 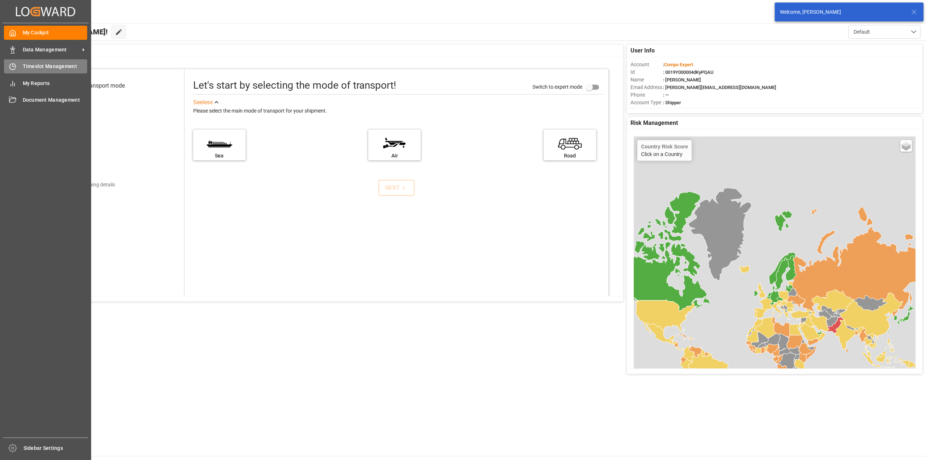 I want to click on div: Select transport mode, so click(x=97, y=86).